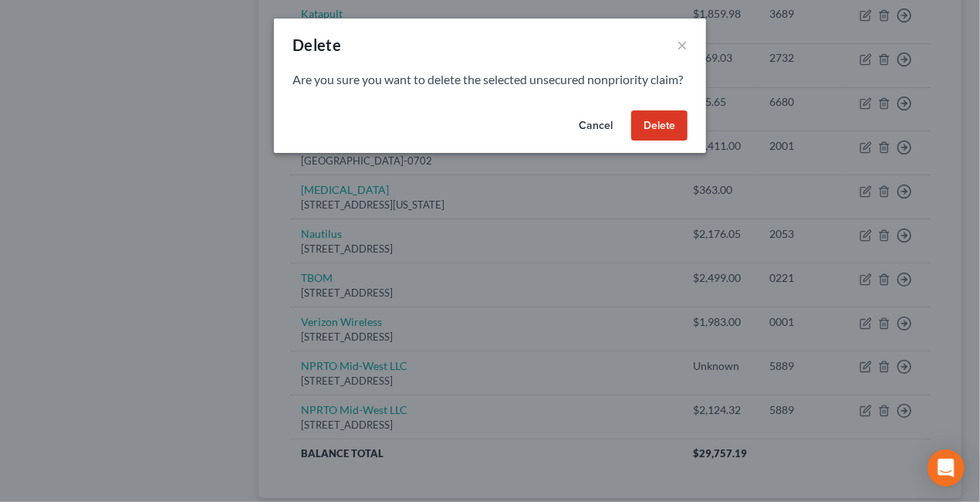  Describe the element at coordinates (490, 79) in the screenshot. I see `p: Are you sure you want to delete the selected unsecured nonpriority claim?` at that location.